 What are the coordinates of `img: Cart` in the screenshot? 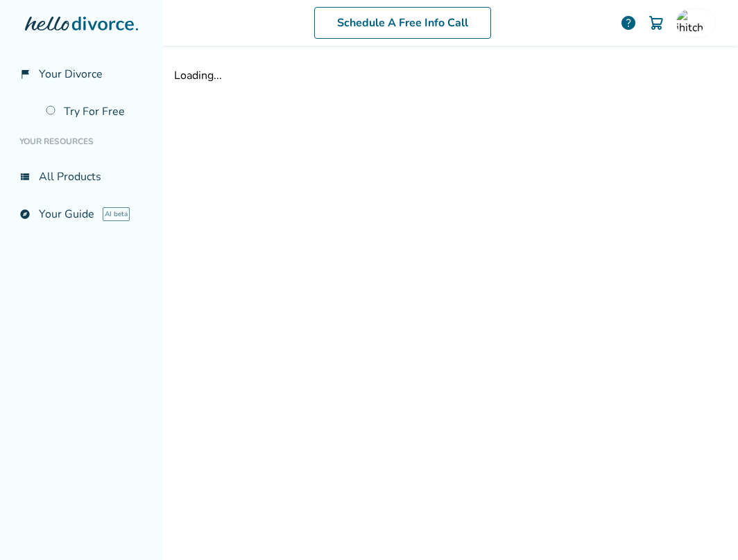 It's located at (656, 23).